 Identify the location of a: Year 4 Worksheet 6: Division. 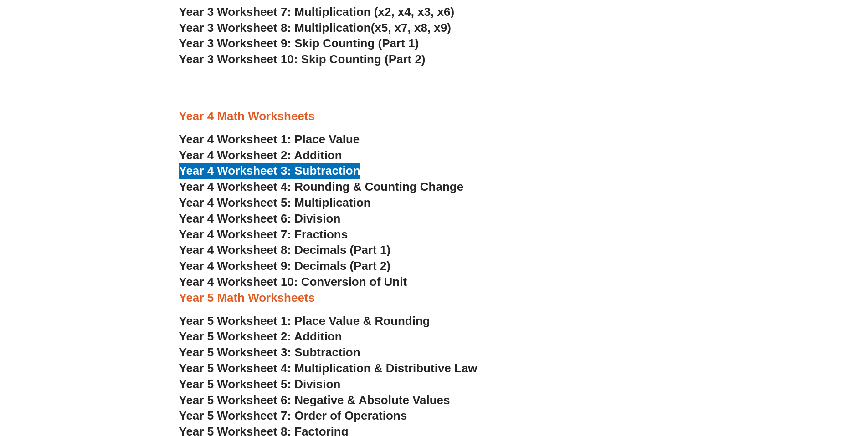
(259, 219).